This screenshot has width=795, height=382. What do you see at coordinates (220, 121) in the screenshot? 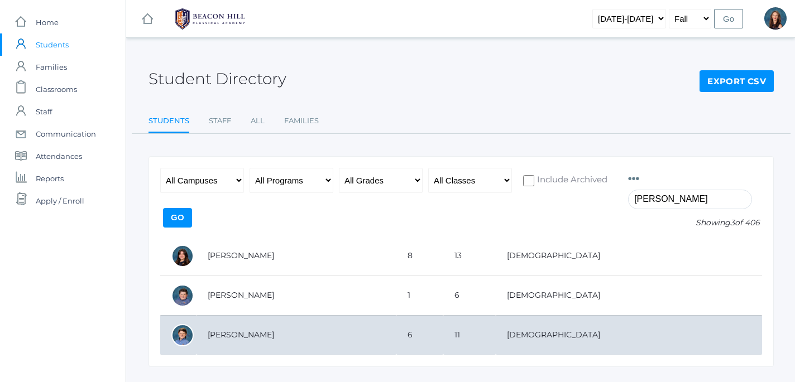
I see `a: Staff` at bounding box center [220, 121].